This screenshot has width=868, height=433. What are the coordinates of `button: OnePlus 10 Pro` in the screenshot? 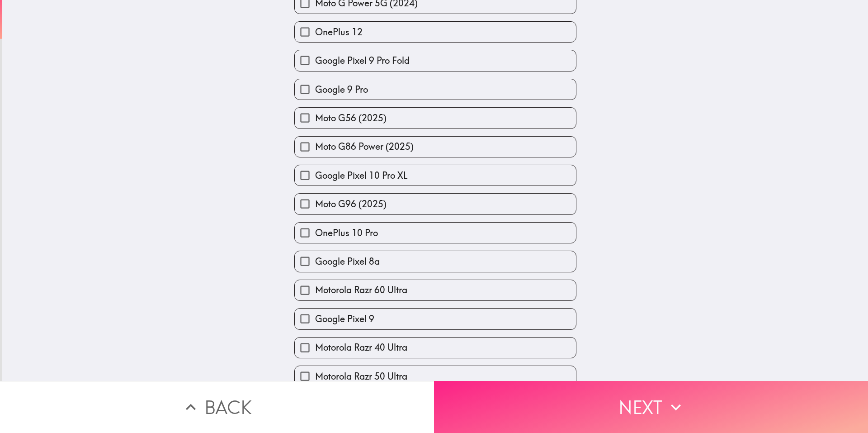 It's located at (435, 232).